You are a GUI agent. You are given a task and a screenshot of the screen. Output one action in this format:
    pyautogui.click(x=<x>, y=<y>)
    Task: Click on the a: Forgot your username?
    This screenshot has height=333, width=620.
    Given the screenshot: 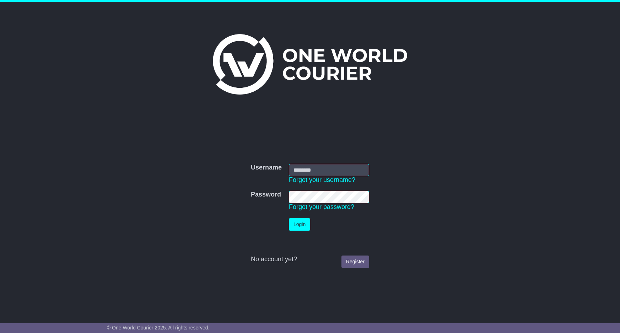 What is the action you would take?
    pyautogui.click(x=322, y=180)
    